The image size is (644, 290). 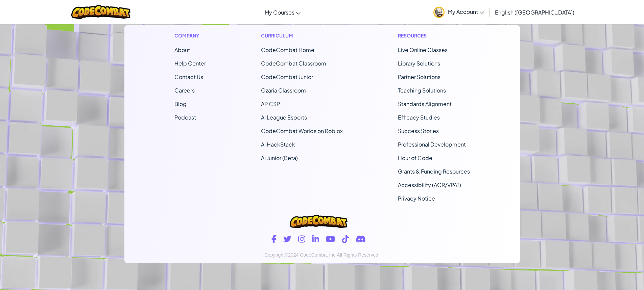 What do you see at coordinates (431, 144) in the screenshot?
I see `a: Professional Development` at bounding box center [431, 144].